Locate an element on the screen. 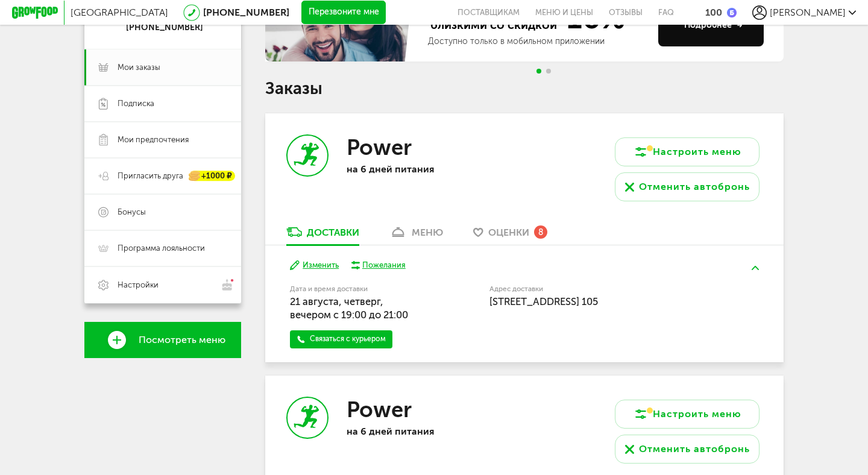  div: Пожелания is located at coordinates (384, 265).